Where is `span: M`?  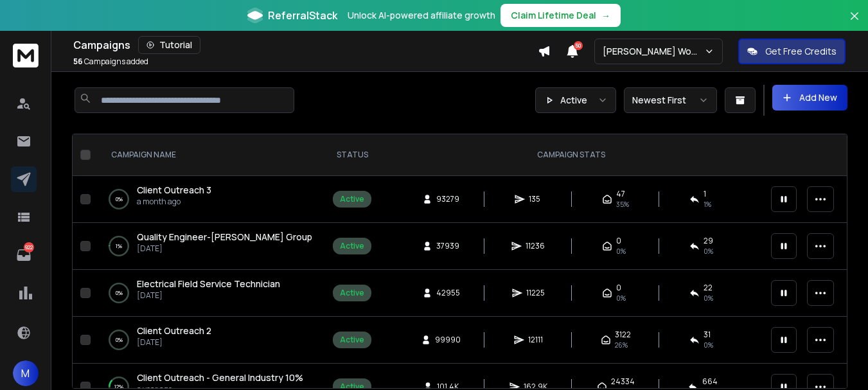
span: M is located at coordinates (25, 373).